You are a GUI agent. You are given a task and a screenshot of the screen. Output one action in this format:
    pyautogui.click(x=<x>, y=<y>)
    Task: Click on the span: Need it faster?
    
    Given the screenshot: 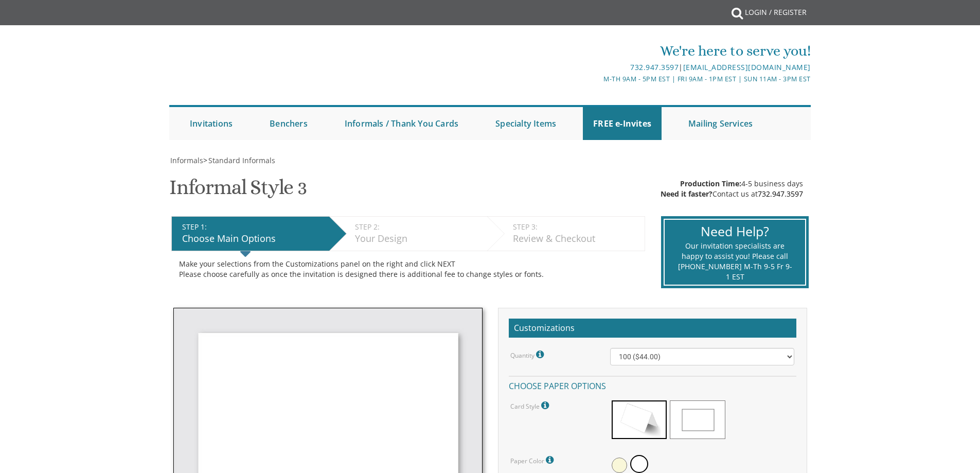 What is the action you would take?
    pyautogui.click(x=686, y=194)
    